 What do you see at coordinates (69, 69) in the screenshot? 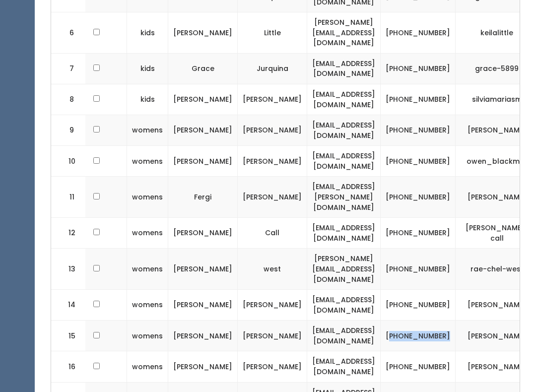
I see `td: 7` at bounding box center [69, 69].